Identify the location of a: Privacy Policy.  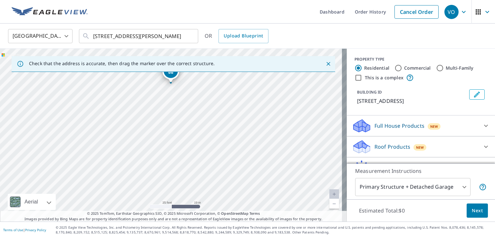
(35, 230).